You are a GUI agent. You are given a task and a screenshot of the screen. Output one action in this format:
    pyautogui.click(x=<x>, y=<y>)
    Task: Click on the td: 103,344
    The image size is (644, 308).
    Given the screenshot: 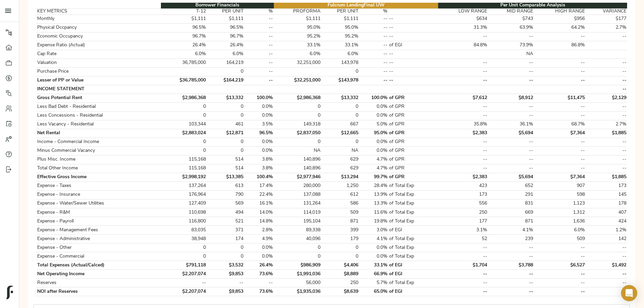 What is the action you would take?
    pyautogui.click(x=184, y=124)
    